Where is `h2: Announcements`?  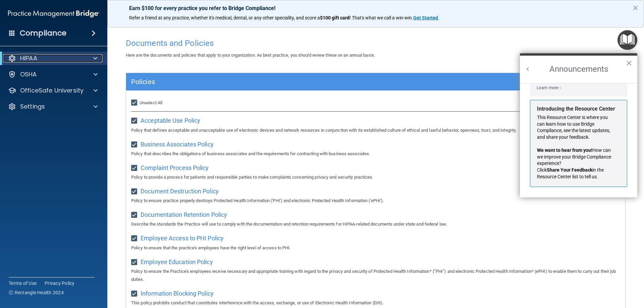
h2: Announcements is located at coordinates (578, 69).